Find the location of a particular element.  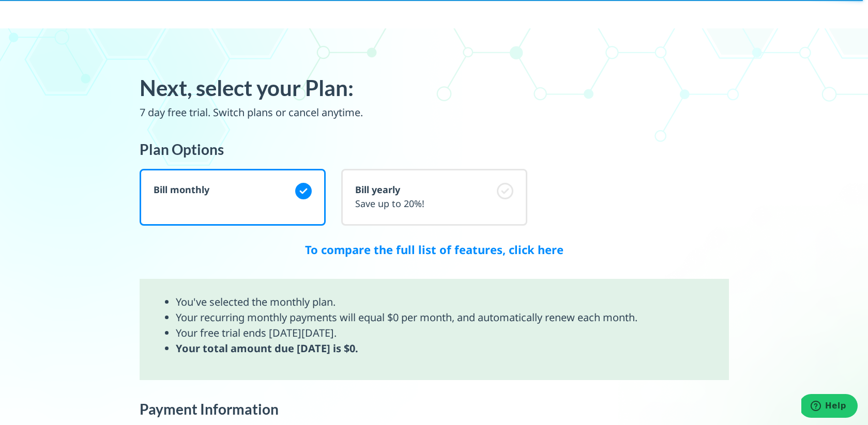

p: Save up to 20%! is located at coordinates (434, 203).